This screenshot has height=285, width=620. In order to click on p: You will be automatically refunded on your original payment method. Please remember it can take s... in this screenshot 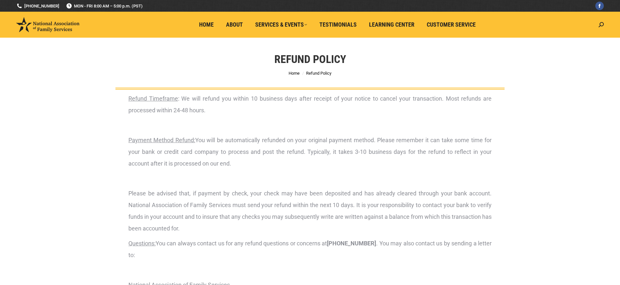, I will do `click(310, 152)`.